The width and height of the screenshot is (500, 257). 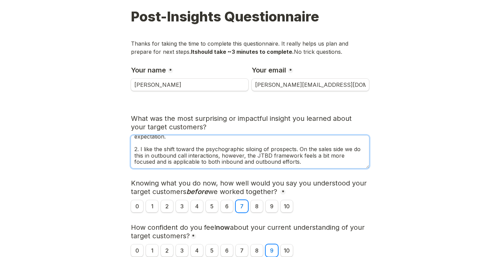 I want to click on span: How confident do you feel, so click(x=174, y=227).